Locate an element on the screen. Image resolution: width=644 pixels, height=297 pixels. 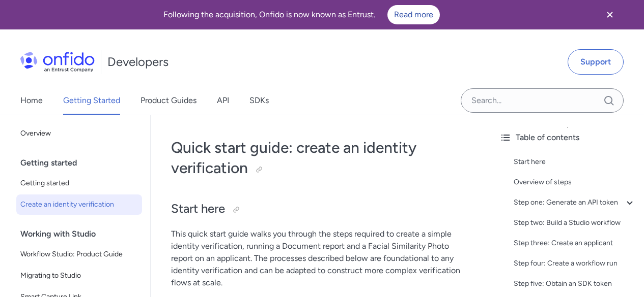
h1: Developers is located at coordinates (138, 62).